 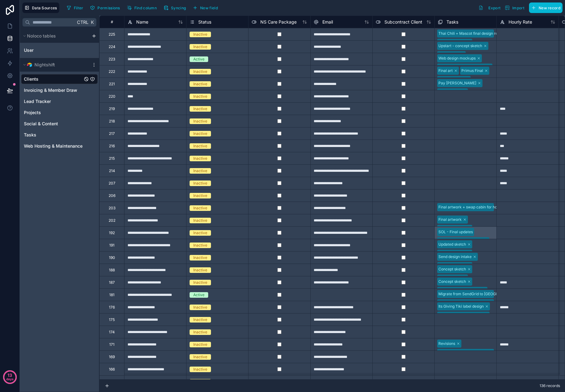 What do you see at coordinates (474, 34) in the screenshot?
I see `div: Thai Chili + Mascot final design revisions` at bounding box center [474, 34].